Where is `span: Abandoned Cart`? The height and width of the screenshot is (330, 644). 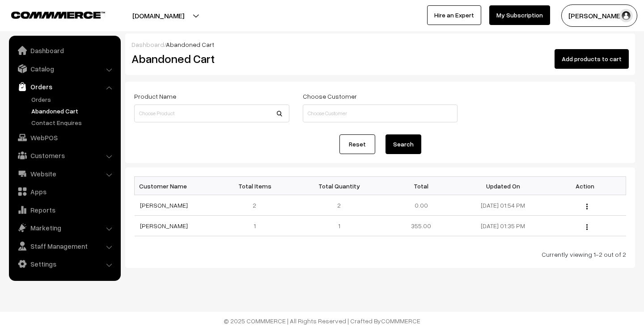 span: Abandoned Cart is located at coordinates (190, 44).